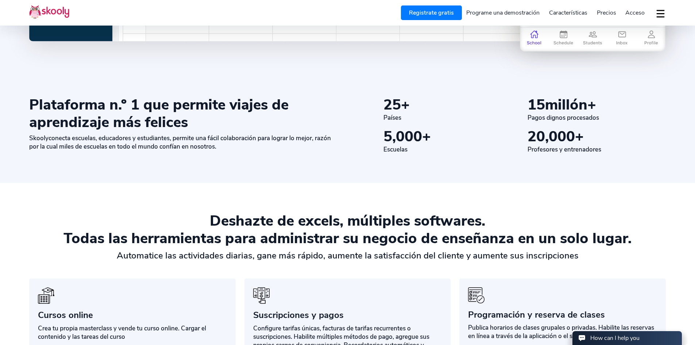 This screenshot has height=345, width=695. I want to click on a: Precios, so click(606, 13).